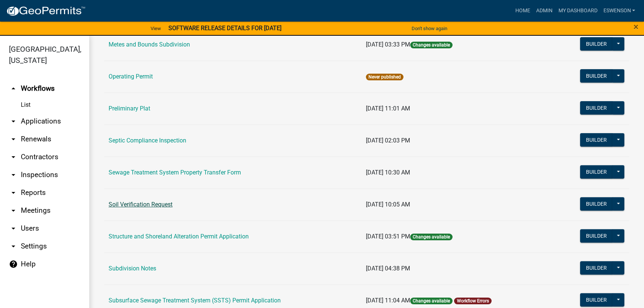 The height and width of the screenshot is (308, 644). I want to click on button: Close, so click(636, 27).